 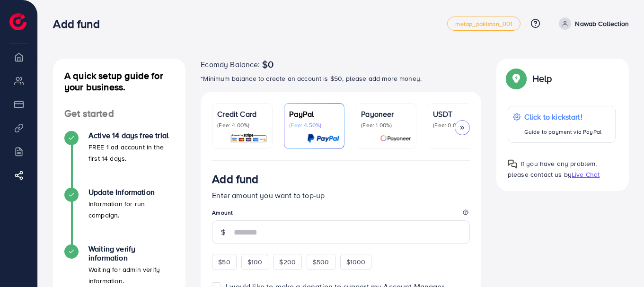 I want to click on p: FREE 1 ad account in the first 14 days., so click(x=131, y=153).